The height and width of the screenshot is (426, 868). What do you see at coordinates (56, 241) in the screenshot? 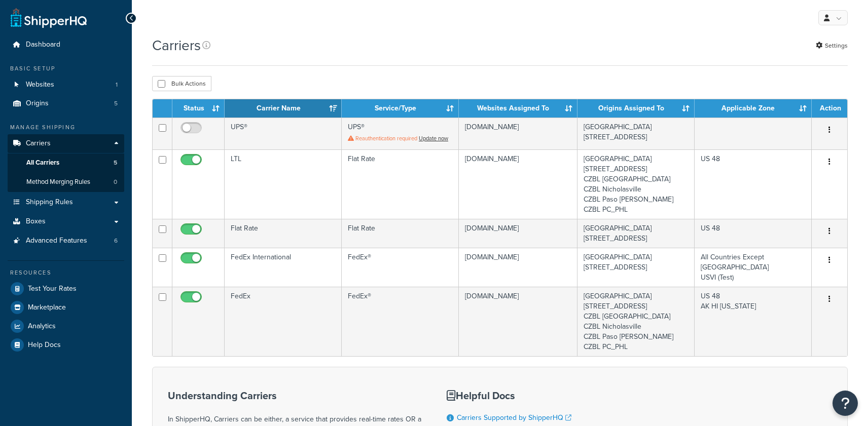
I see `span: Advanced Features` at bounding box center [56, 241].